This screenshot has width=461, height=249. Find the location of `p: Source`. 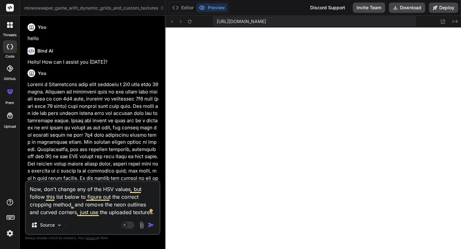

p: Source is located at coordinates (47, 225).